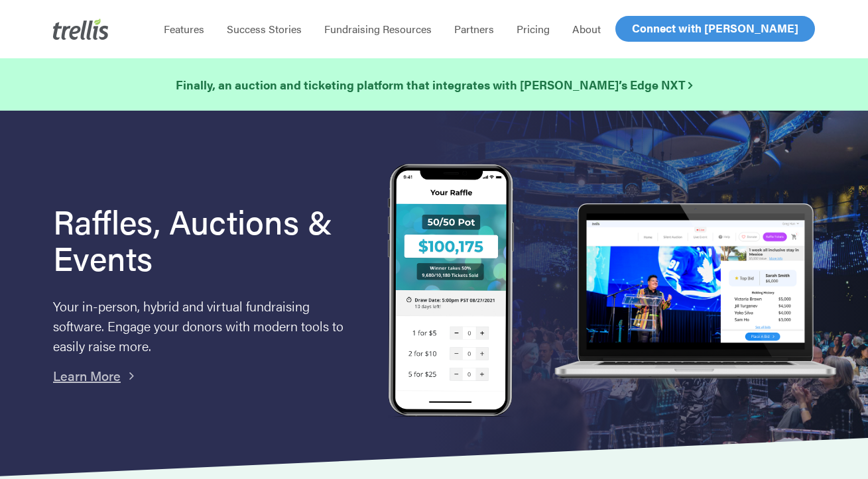 Image resolution: width=868 pixels, height=479 pixels. Describe the element at coordinates (264, 29) in the screenshot. I see `span: Success Stories` at that location.